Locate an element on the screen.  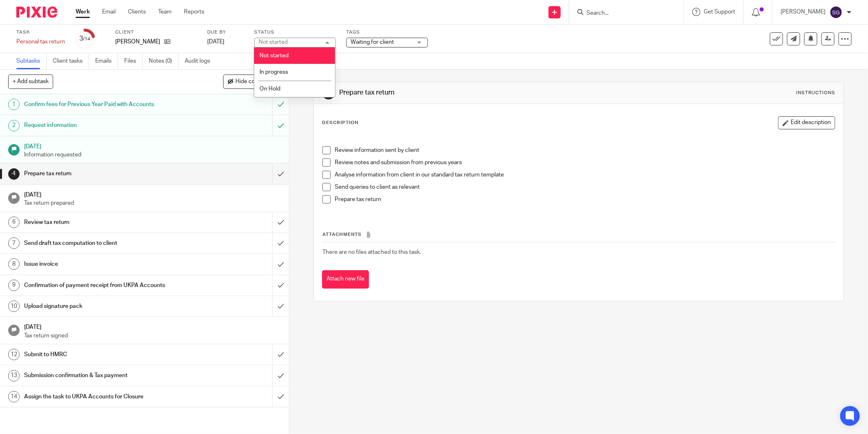
p: Prepare tax return is located at coordinates (584, 199).